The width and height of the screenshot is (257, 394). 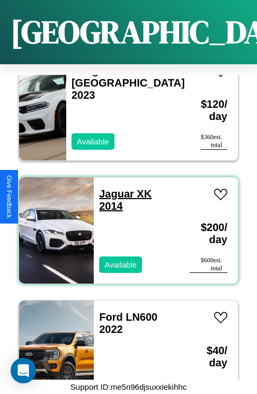 I want to click on div: Open Intercom Messenger, so click(x=23, y=370).